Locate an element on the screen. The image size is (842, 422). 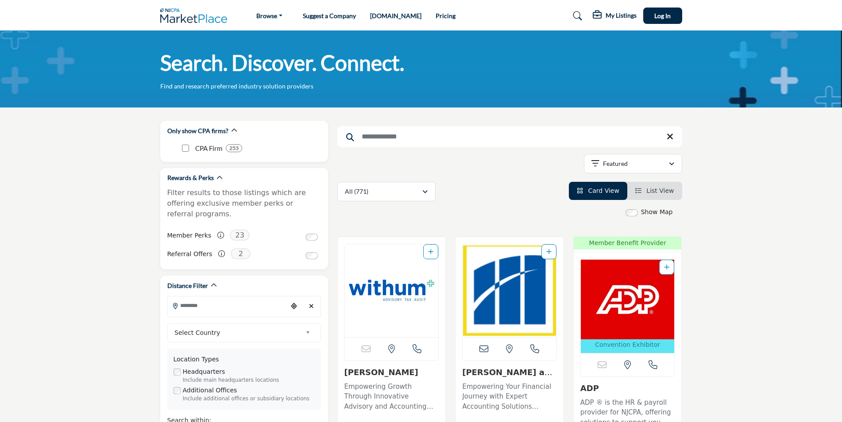
input: Switch to Referral Offers is located at coordinates (312, 256).